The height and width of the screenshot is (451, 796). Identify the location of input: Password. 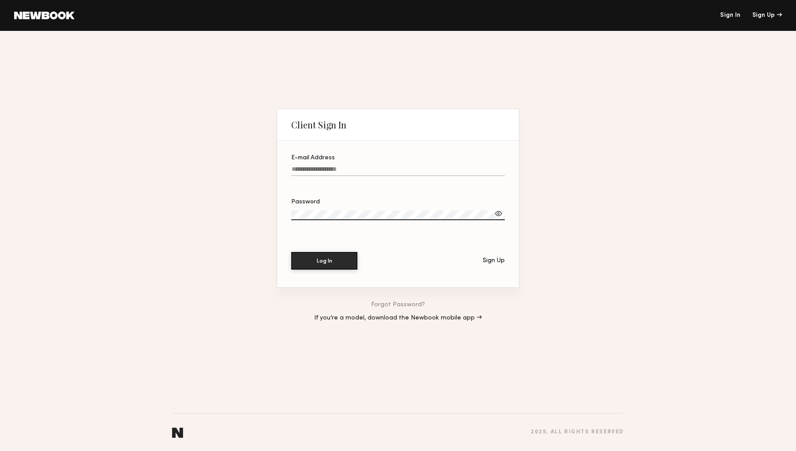
(398, 215).